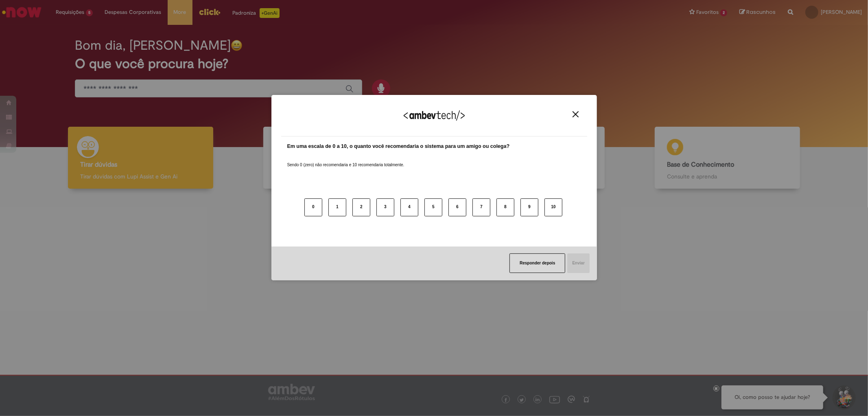 The width and height of the screenshot is (868, 416). What do you see at coordinates (346, 160) in the screenshot?
I see `label: Sendo 0 (zero) não recomendaria e 10 recomendaria totalmente.` at bounding box center [346, 160].